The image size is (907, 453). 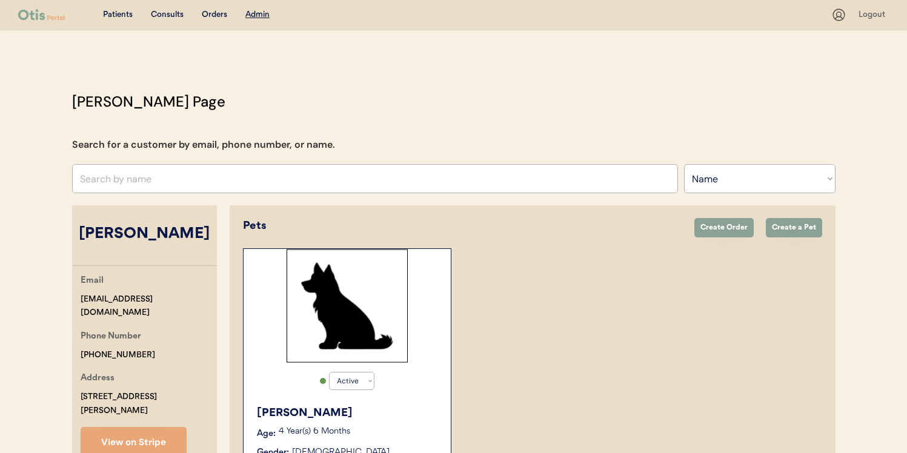 I want to click on div: Search for a customer by email, phone number, or name., so click(x=204, y=145).